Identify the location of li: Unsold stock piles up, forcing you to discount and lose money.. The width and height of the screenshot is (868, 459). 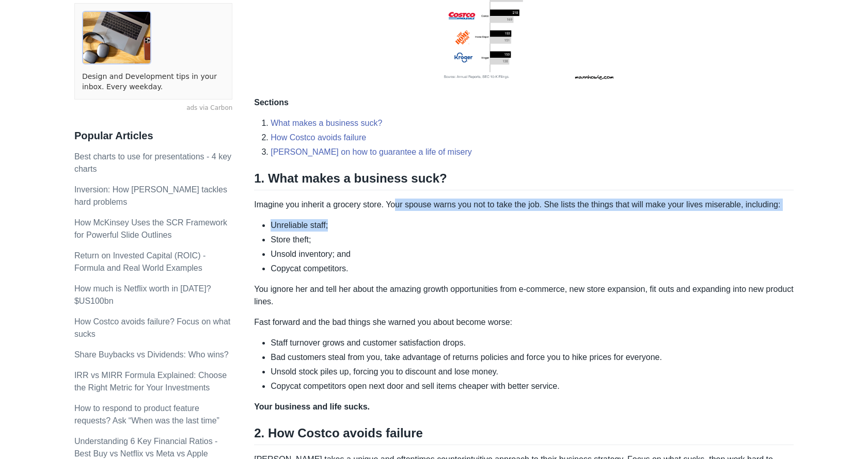
(532, 372).